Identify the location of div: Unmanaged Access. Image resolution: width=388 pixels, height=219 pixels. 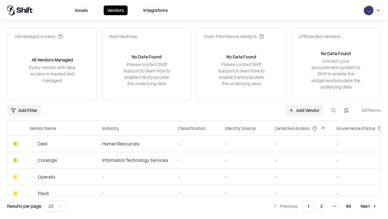
(39, 36).